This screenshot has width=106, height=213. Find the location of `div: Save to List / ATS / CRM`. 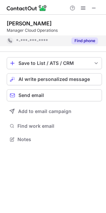

div: Save to List / ATS / CRM is located at coordinates (54, 63).